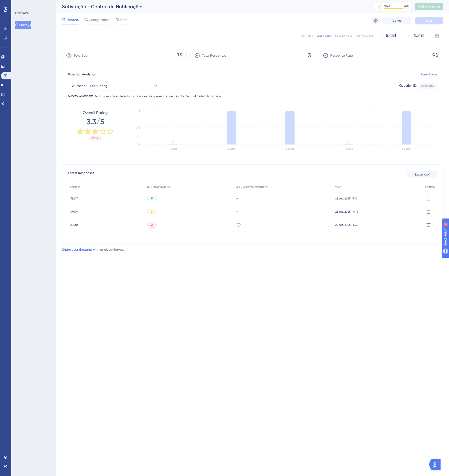 Image resolution: width=449 pixels, height=476 pixels. What do you see at coordinates (212, 7) in the screenshot?
I see `div: Satisfação - Central de Notificações` at bounding box center [212, 7].